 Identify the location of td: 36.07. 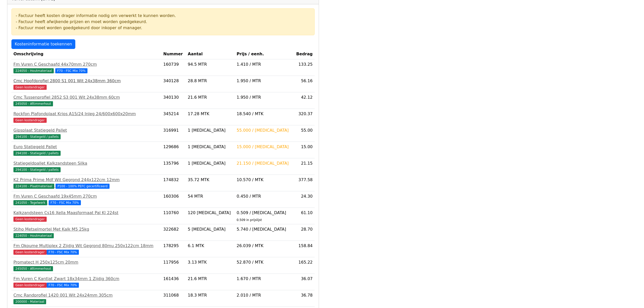
(304, 282).